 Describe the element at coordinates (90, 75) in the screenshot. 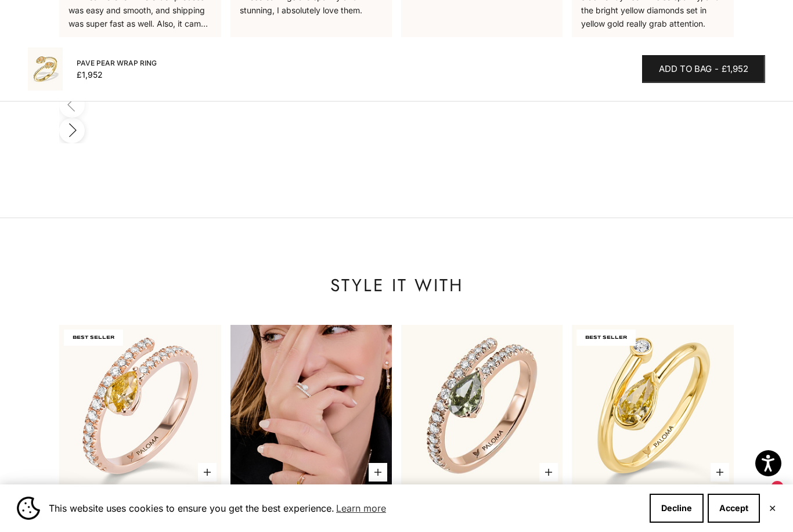

I see `sale-price: £1,952` at that location.